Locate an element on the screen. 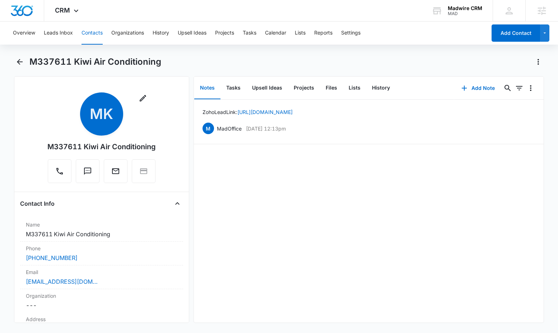 This screenshot has width=558, height=333. div: account id is located at coordinates (465, 14).